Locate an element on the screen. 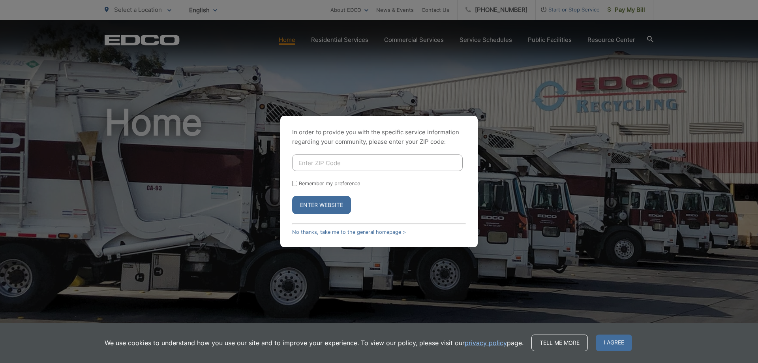 Image resolution: width=758 pixels, height=363 pixels. p: We use cookies to understand how you use our site and to improve your experience. To view our pol... is located at coordinates (314, 343).